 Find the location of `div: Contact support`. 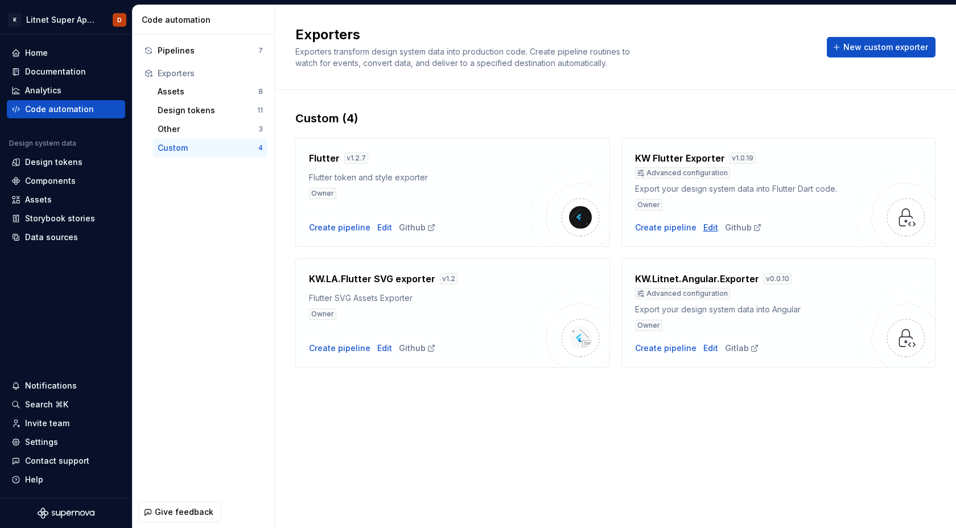

div: Contact support is located at coordinates (57, 461).